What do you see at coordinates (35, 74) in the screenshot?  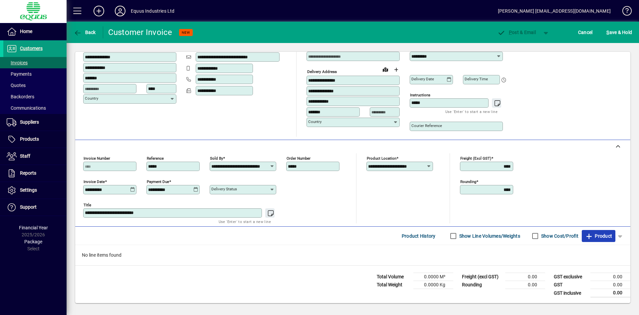 I see `a: Payments` at bounding box center [35, 74].